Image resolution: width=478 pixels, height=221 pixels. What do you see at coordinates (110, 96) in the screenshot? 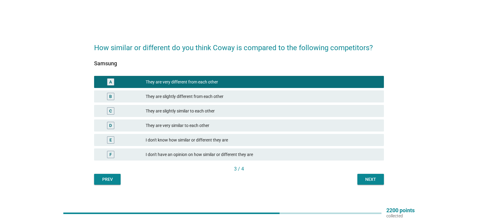
I see `div: B` at bounding box center [110, 96].